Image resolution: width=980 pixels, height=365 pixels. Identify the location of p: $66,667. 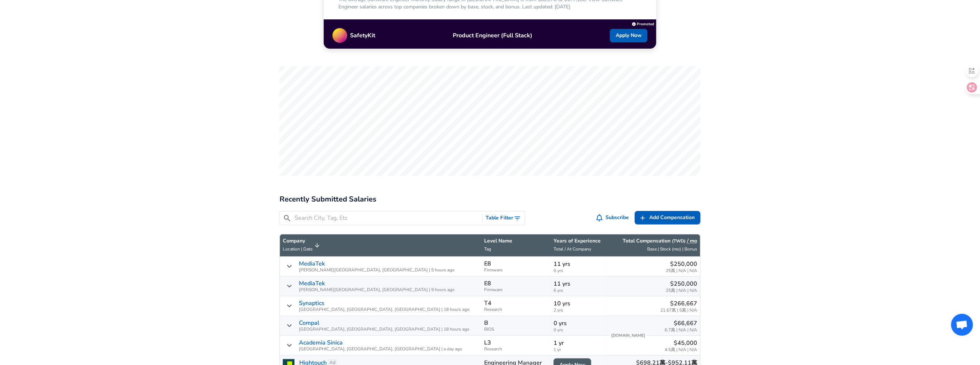
(680, 323).